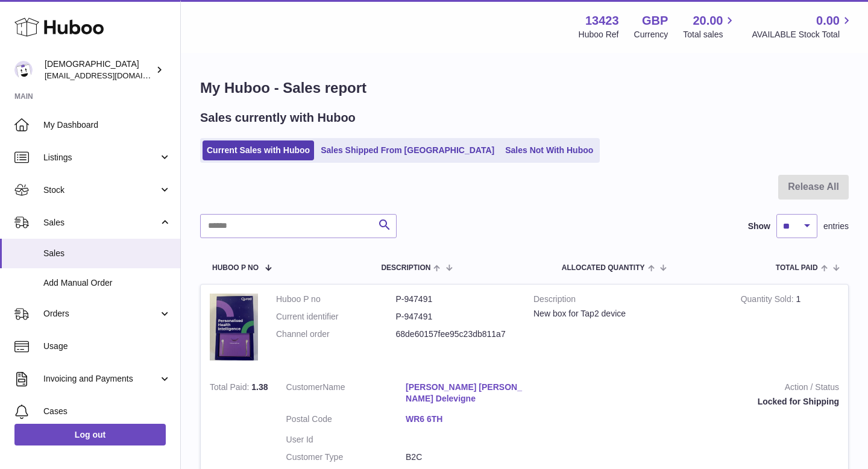  Describe the element at coordinates (692, 402) in the screenshot. I see `div: Locked for Shipping` at that location.